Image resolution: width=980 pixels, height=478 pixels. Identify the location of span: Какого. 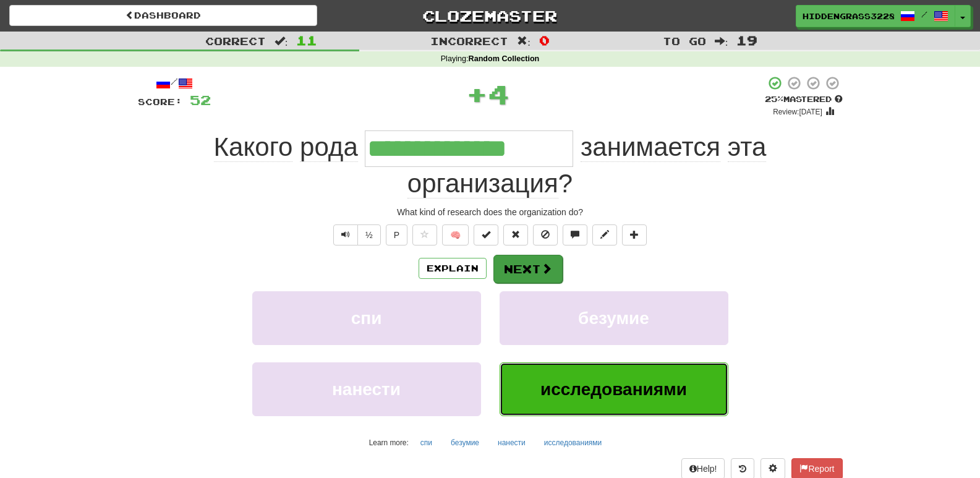
(254, 147).